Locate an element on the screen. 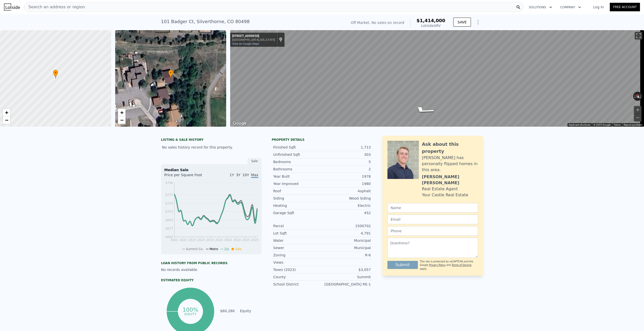 This screenshot has height=331, width=644. div: 303 is located at coordinates (346, 154).